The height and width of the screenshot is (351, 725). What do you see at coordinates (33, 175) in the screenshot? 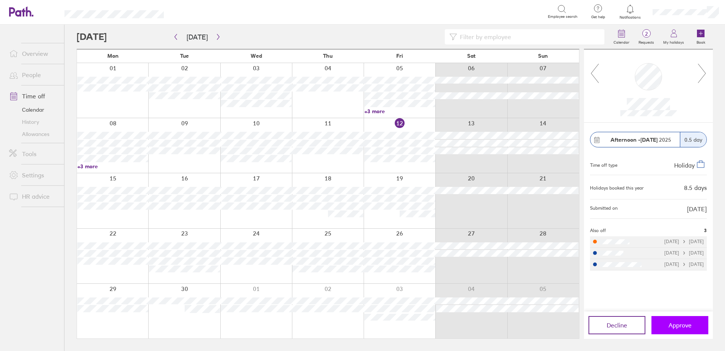
I see `a: Settings` at bounding box center [33, 175].